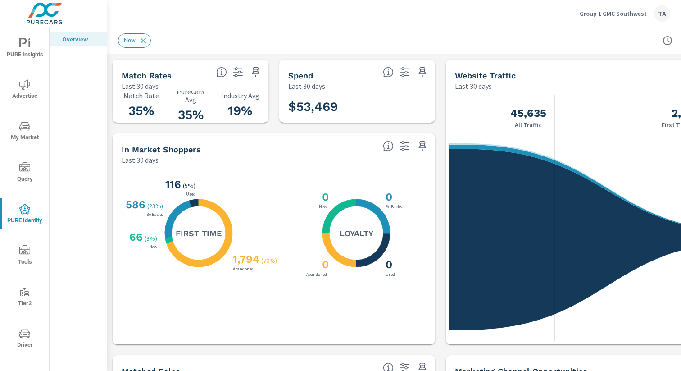 This screenshot has width=681, height=371. What do you see at coordinates (135, 237) in the screenshot?
I see `h3: 66` at bounding box center [135, 237].